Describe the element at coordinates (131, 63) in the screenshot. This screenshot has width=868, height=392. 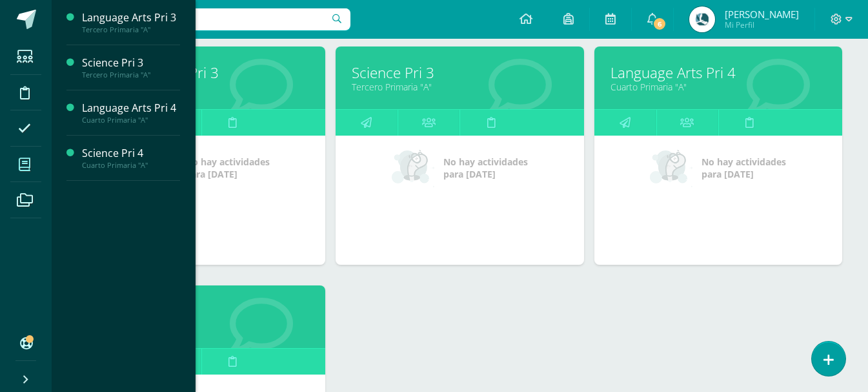
I see `div: Science Pri 3` at that location.